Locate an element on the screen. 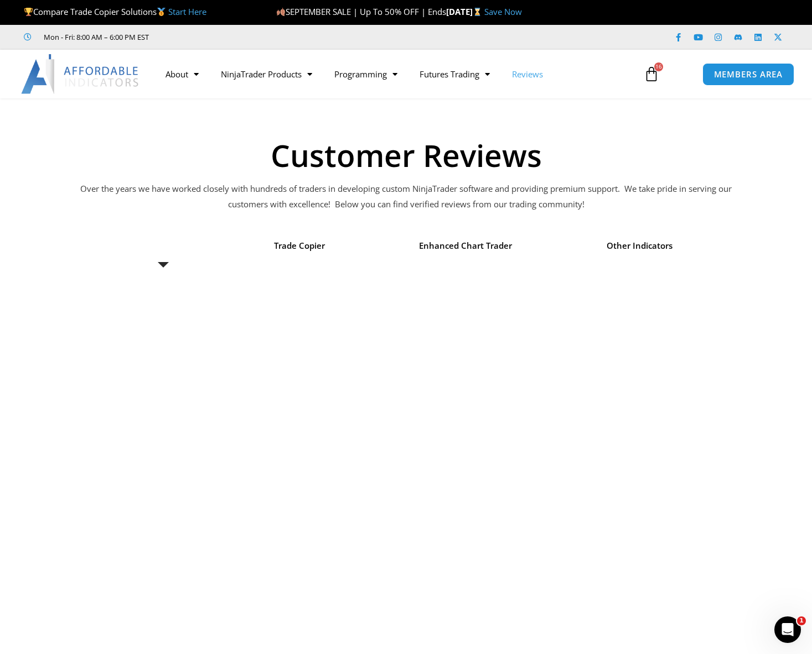 Image resolution: width=812 pixels, height=654 pixels. a: Programming is located at coordinates (366, 74).